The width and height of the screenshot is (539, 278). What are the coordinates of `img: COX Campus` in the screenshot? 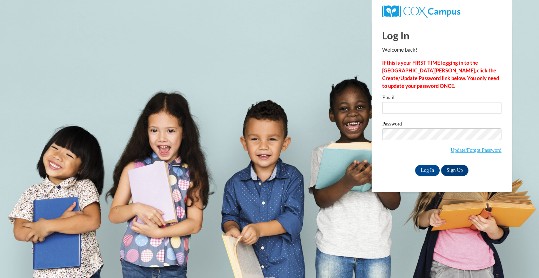 It's located at (421, 12).